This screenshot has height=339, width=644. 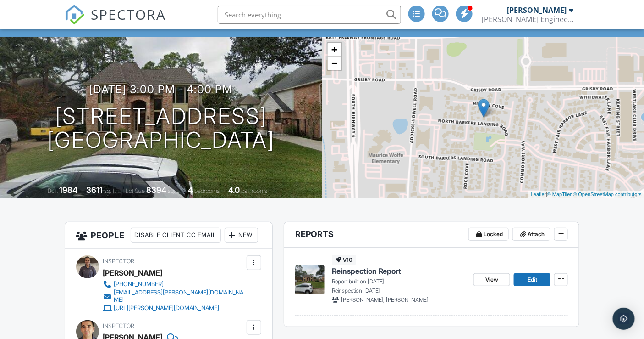 I want to click on span: bedrooms, so click(x=207, y=191).